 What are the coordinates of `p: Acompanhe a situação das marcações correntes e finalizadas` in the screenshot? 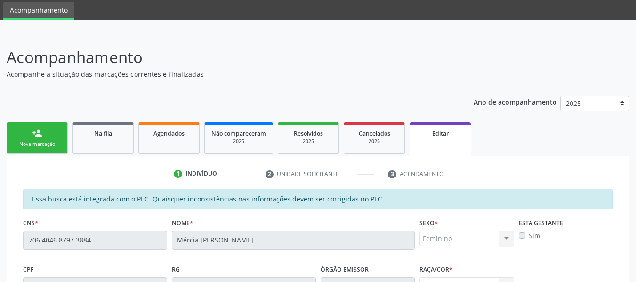 It's located at (225, 74).